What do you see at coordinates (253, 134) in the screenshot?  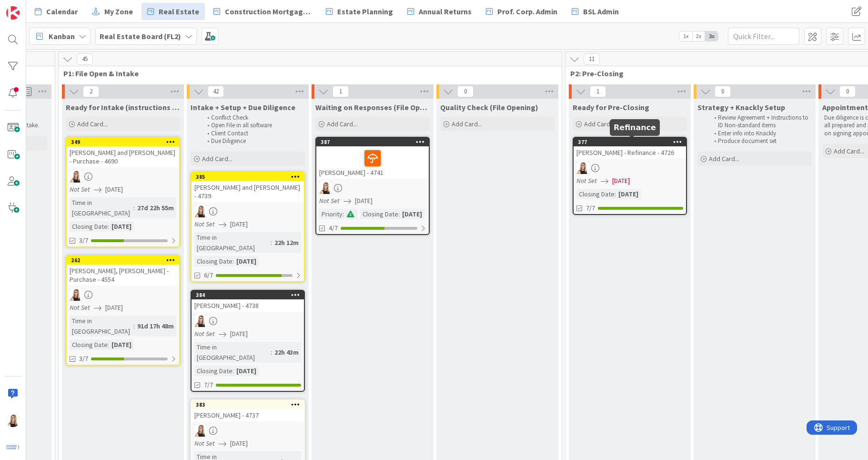 I see `li: Client Contact` at bounding box center [253, 134].